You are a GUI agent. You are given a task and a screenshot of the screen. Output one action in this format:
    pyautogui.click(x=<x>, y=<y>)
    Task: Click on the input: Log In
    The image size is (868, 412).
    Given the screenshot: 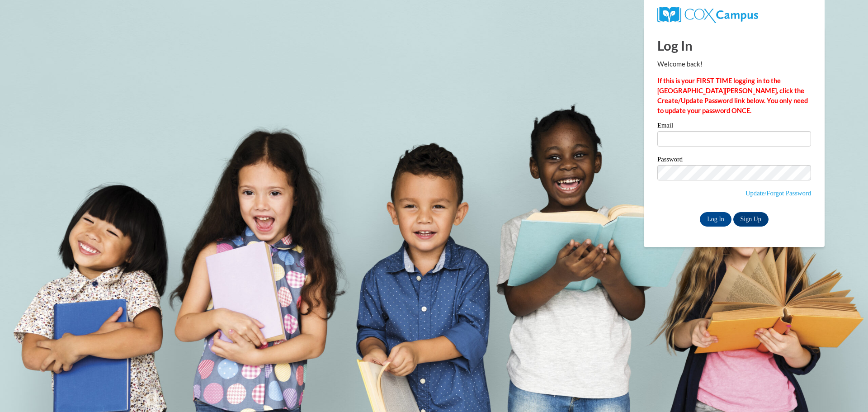 What is the action you would take?
    pyautogui.click(x=716, y=219)
    